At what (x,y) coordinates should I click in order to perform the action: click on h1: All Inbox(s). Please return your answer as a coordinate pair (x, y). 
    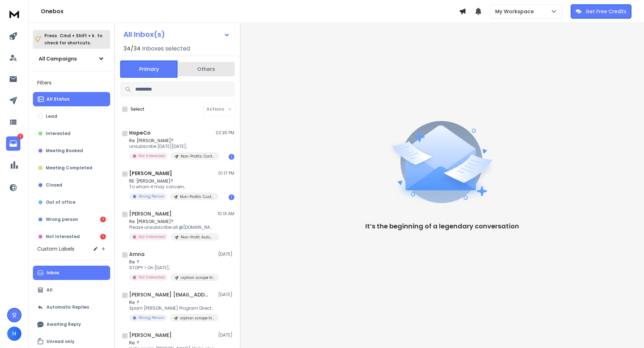
    Looking at the image, I should click on (144, 35).